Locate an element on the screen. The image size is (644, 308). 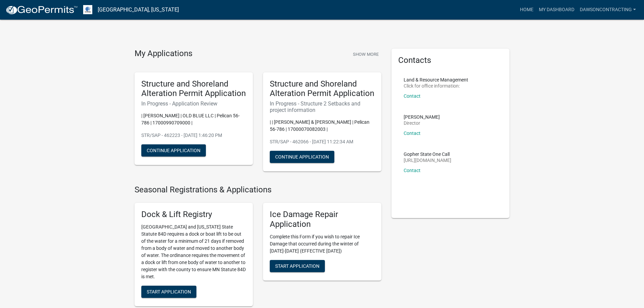
button: Show More is located at coordinates (366, 54).